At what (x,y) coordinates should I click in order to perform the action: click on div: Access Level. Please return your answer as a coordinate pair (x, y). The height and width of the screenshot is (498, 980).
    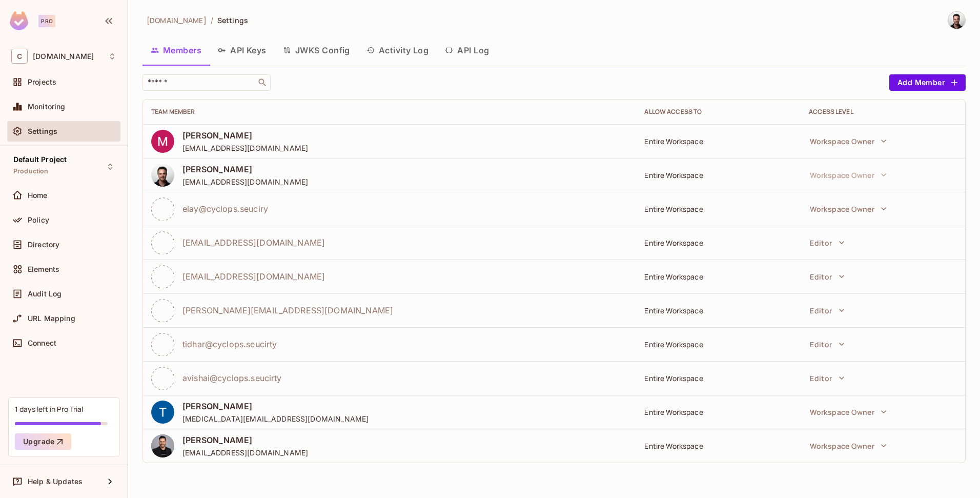
    Looking at the image, I should click on (882, 112).